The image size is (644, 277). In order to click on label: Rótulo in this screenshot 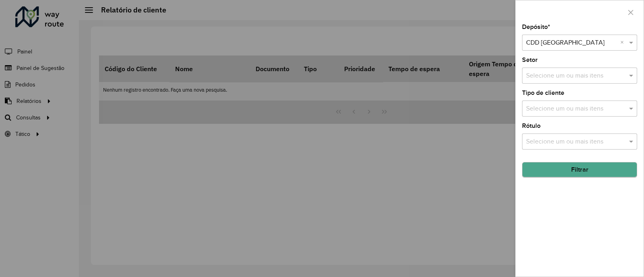, I will do `click(531, 126)`.